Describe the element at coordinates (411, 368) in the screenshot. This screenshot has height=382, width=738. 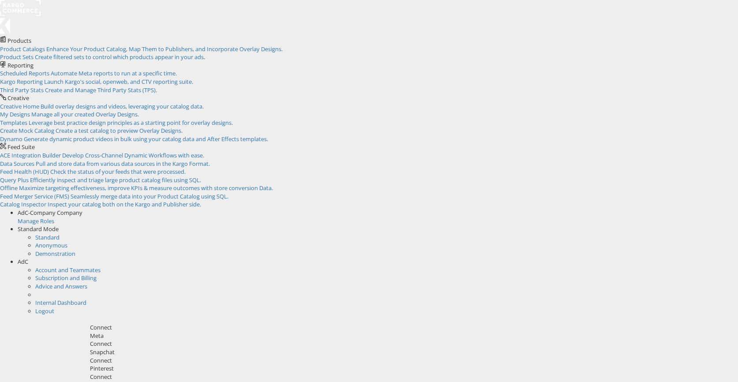
I see `div: Pinterest` at that location.